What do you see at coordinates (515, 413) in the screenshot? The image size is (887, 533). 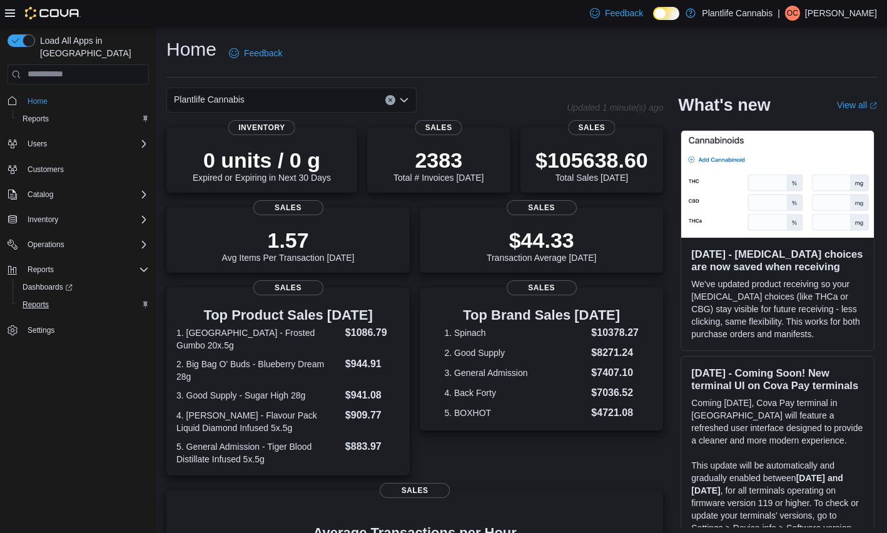 I see `dt: 5. BOXHOT` at bounding box center [515, 413].